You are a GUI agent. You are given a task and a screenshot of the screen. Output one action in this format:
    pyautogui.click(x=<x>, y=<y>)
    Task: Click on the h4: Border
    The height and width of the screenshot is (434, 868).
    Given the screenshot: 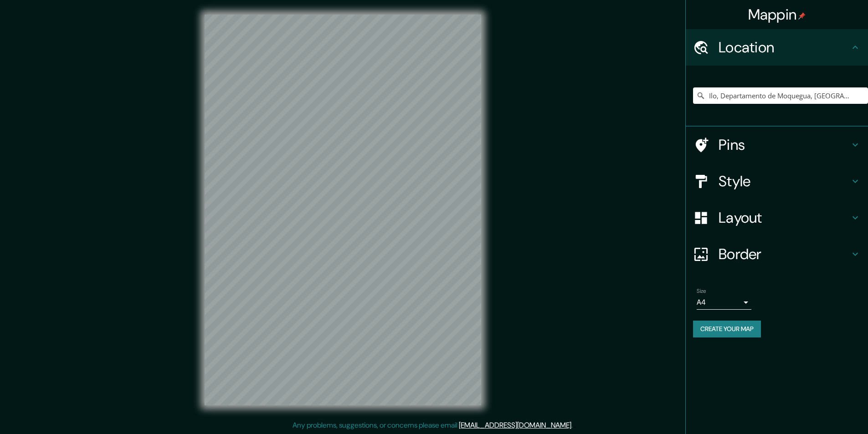 What is the action you would take?
    pyautogui.click(x=784, y=254)
    